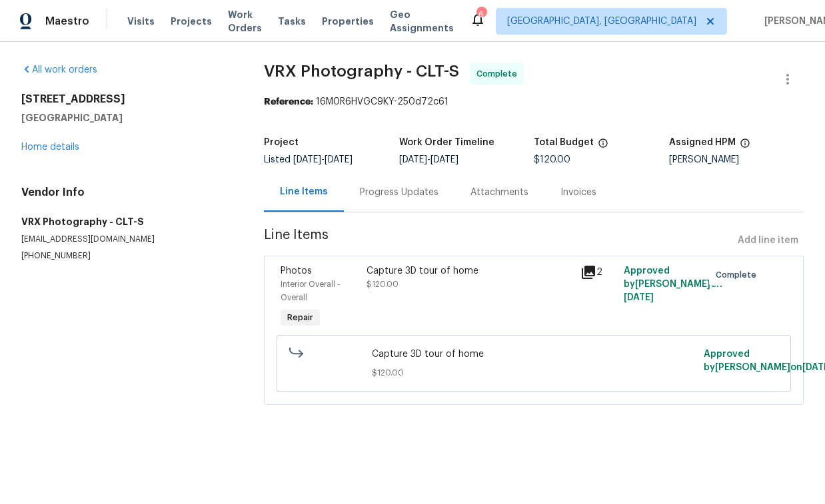 The height and width of the screenshot is (504, 825). What do you see at coordinates (498, 241) in the screenshot?
I see `span: Line Items` at bounding box center [498, 241].